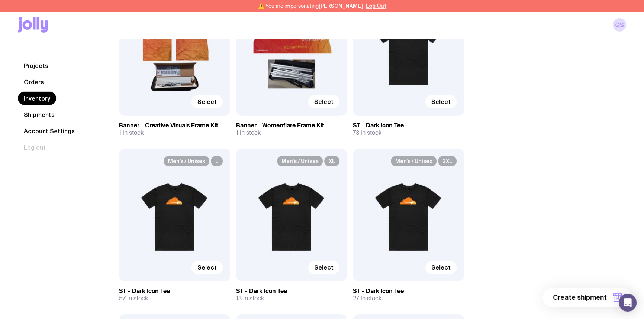  Describe the element at coordinates (34, 147) in the screenshot. I see `button: Log out` at that location.